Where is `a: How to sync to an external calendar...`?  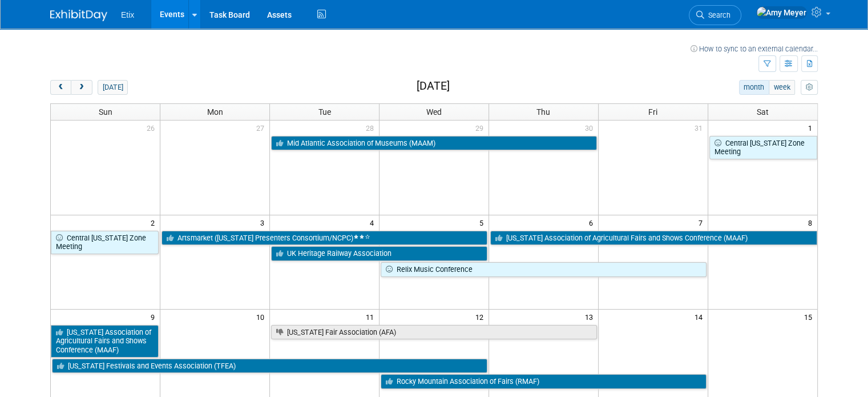 a: How to sync to an external calendar... is located at coordinates (753, 48).